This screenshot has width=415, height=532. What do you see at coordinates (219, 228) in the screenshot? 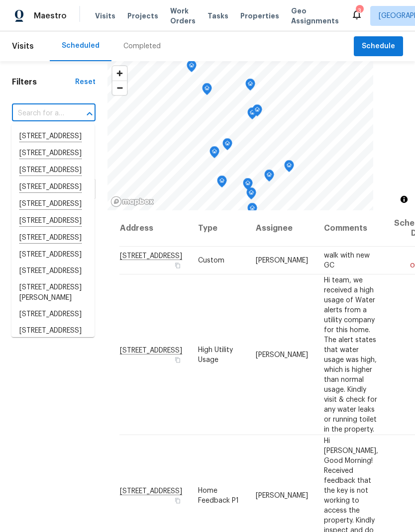
I see `th: Type` at bounding box center [219, 228].